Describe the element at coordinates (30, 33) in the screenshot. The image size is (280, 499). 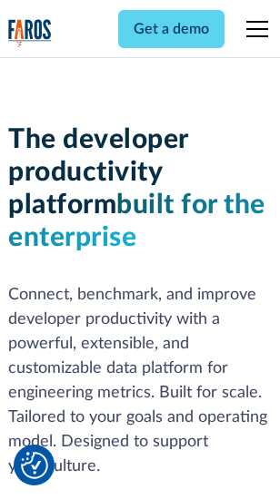
I see `a: home` at that location.